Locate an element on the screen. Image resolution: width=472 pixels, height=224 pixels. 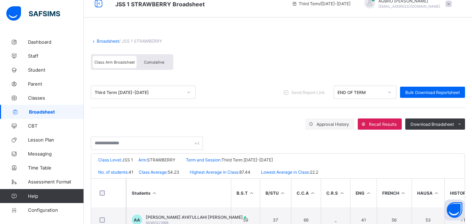
span: Download Broadsheet is located at coordinates (432, 124).